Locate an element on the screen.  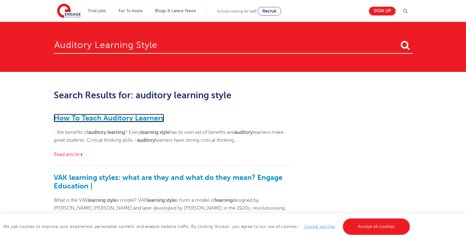
a: Recruit is located at coordinates (269, 11).